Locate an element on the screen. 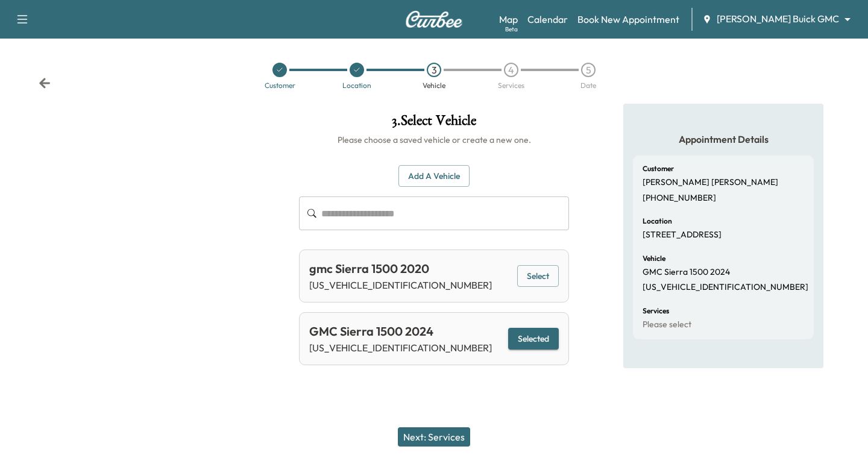 The height and width of the screenshot is (461, 868). p: GMC Sierra 1500 2024 is located at coordinates (686, 272).